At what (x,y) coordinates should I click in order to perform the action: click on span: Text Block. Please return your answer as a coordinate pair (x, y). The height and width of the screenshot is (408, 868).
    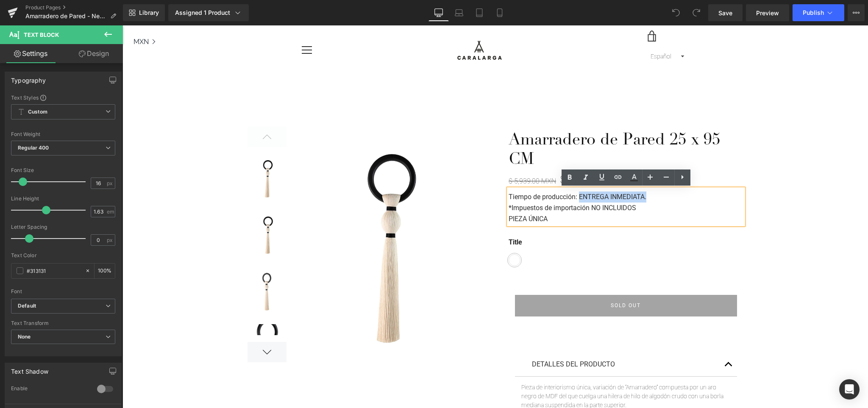
    Looking at the image, I should click on (41, 34).